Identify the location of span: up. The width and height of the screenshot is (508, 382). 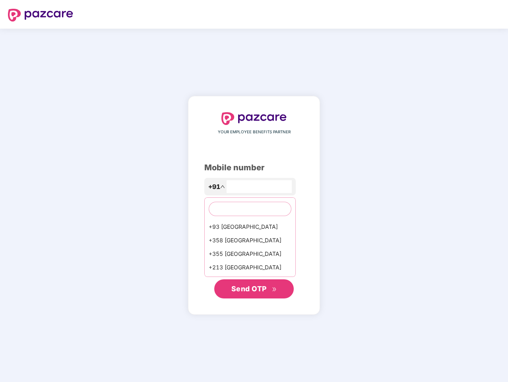
(223, 187).